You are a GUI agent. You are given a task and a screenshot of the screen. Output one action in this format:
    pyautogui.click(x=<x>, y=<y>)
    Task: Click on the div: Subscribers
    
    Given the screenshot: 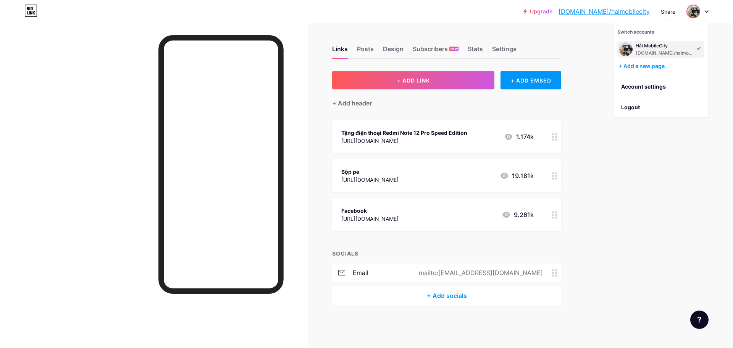 What is the action you would take?
    pyautogui.click(x=435, y=51)
    